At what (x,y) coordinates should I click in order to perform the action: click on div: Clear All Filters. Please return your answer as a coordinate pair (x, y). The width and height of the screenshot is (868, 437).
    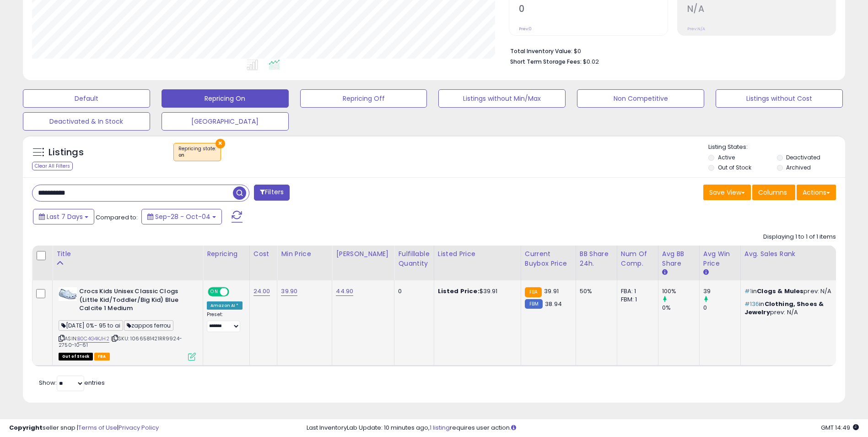
    Looking at the image, I should click on (52, 166).